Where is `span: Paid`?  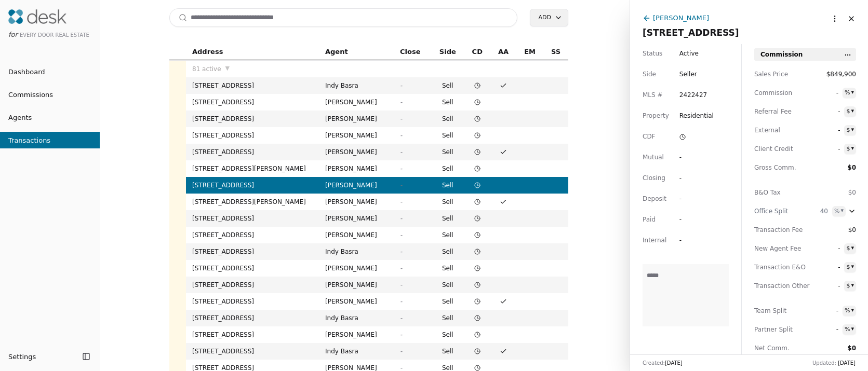 span: Paid is located at coordinates (649, 220).